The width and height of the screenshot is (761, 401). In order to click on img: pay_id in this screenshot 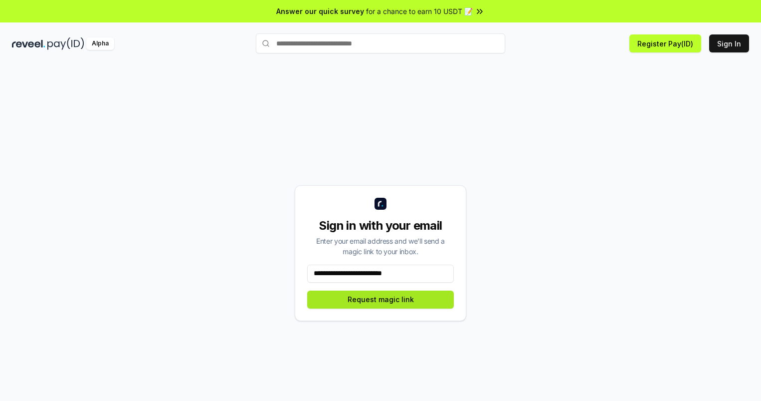, I will do `click(66, 43)`.